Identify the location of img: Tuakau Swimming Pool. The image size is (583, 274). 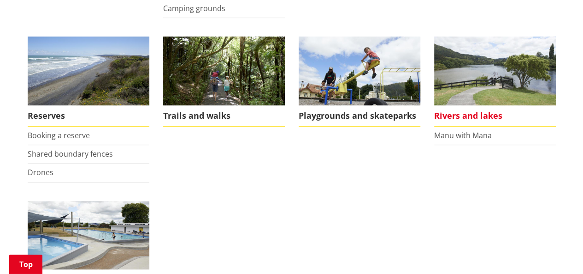
(89, 235).